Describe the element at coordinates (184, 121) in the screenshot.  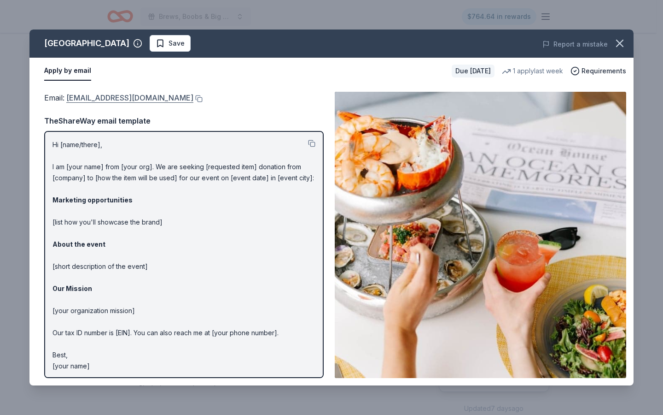
I see `div: TheShareWay email template` at that location.